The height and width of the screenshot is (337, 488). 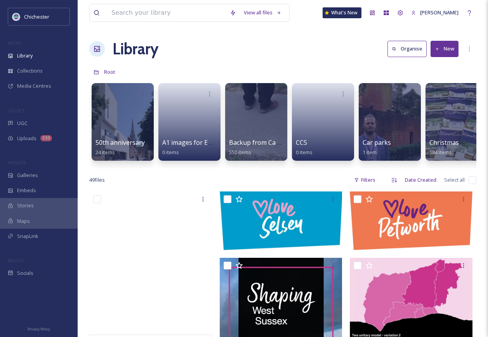 I want to click on a: What's New, so click(x=342, y=13).